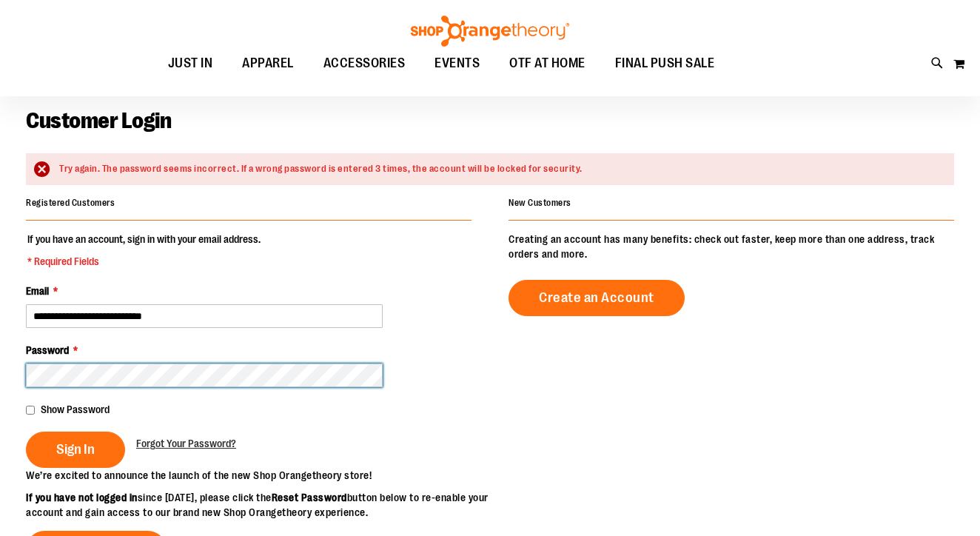 This screenshot has height=536, width=980. Describe the element at coordinates (490, 31) in the screenshot. I see `img: Shop Orangetheory` at that location.